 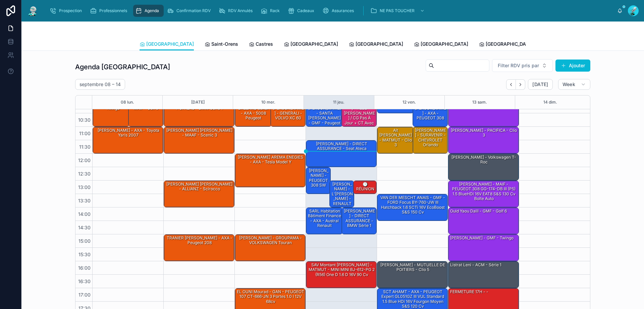 I want to click on a: RDV Annulés, so click(x=237, y=11).